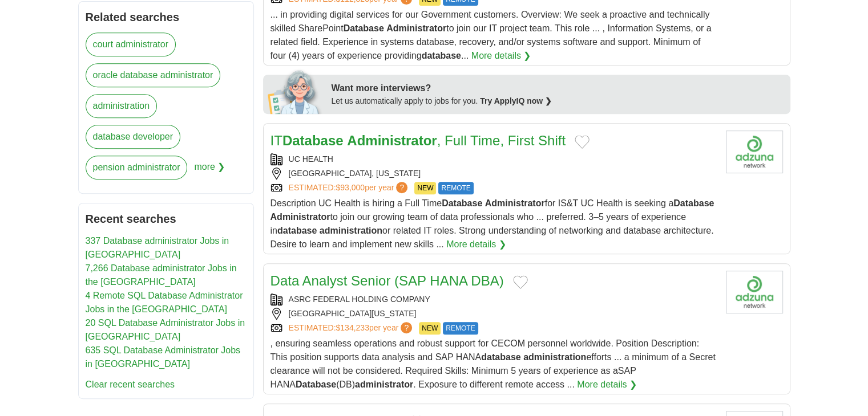 This screenshot has height=416, width=868. Describe the element at coordinates (384, 384) in the screenshot. I see `strong: administrator` at that location.